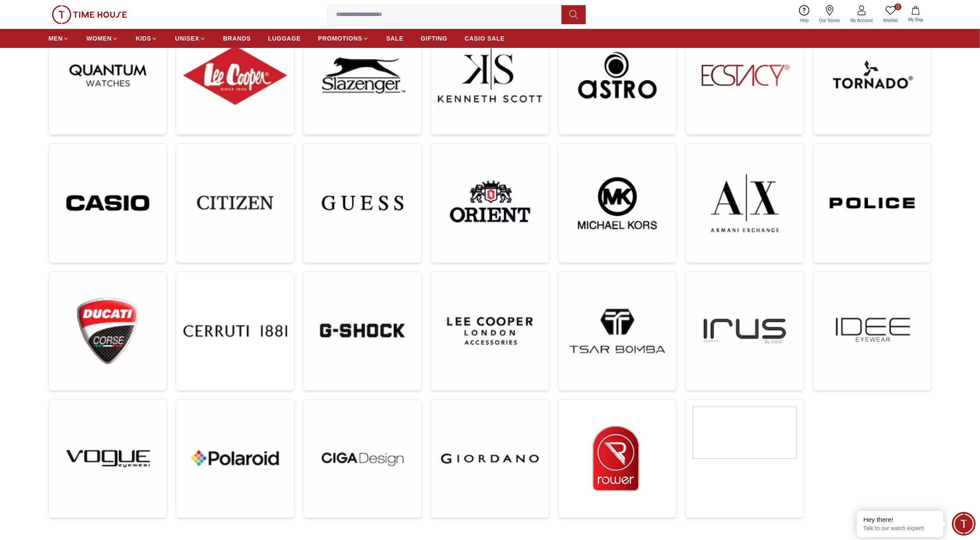 This screenshot has width=980, height=540. Describe the element at coordinates (862, 20) in the screenshot. I see `span: My Account` at that location.